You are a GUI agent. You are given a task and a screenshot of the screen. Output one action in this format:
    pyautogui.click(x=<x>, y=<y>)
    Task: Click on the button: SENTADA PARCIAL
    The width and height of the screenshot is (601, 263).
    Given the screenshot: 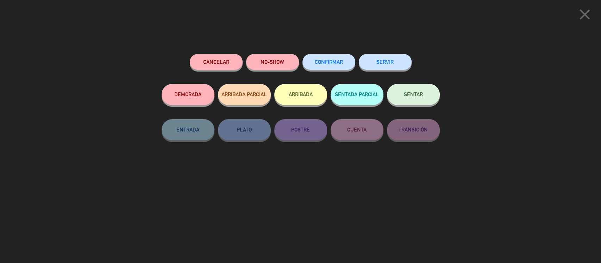 What is the action you would take?
    pyautogui.click(x=357, y=94)
    